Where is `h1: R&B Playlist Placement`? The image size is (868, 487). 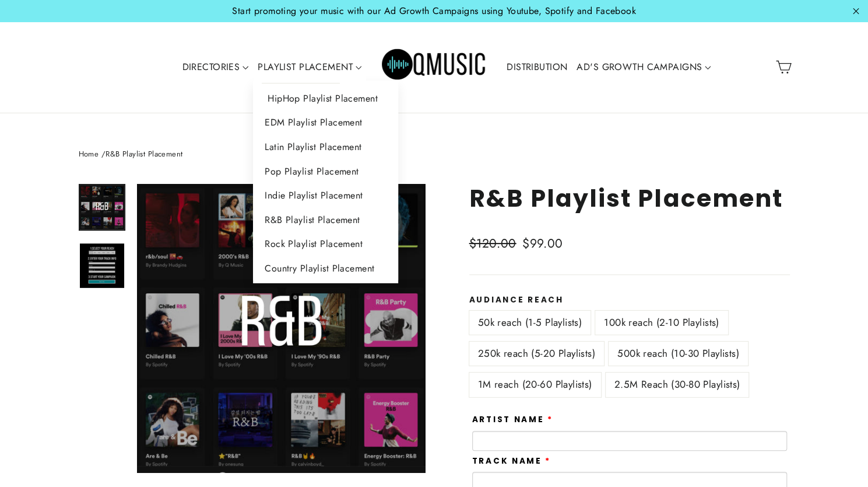
h1: R&B Playlist Placement is located at coordinates (630, 198).